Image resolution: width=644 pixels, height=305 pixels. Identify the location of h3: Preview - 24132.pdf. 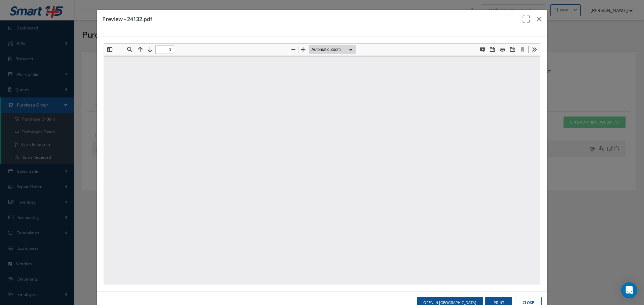
(309, 19).